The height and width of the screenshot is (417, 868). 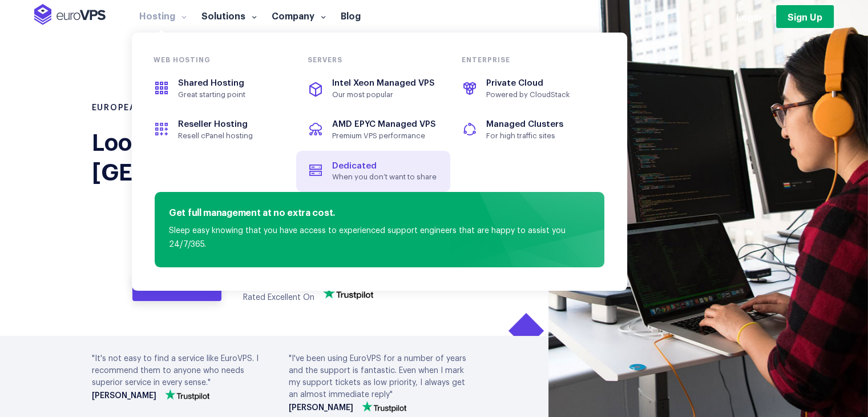 I want to click on span: Resell cPanel hosting, so click(x=231, y=136).